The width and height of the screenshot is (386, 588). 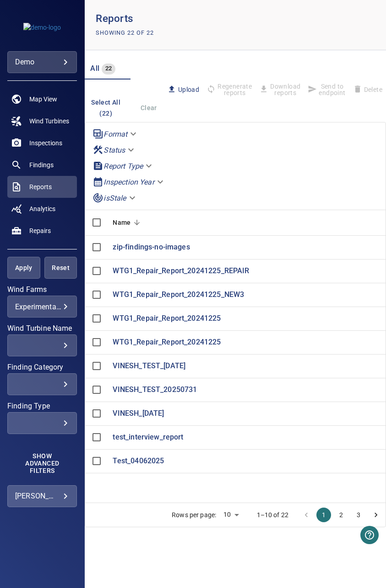 I want to click on span: 22, so click(x=108, y=68).